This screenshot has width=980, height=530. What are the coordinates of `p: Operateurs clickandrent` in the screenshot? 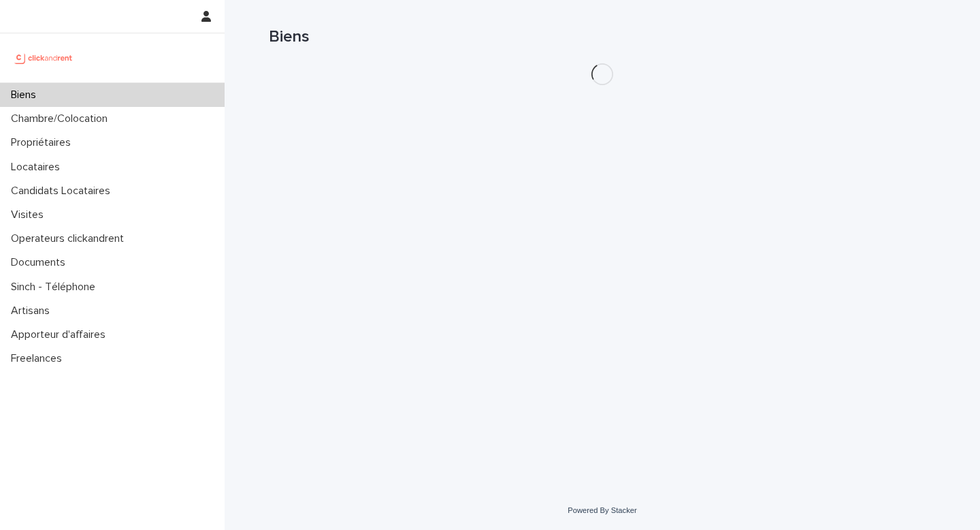 It's located at (70, 238).